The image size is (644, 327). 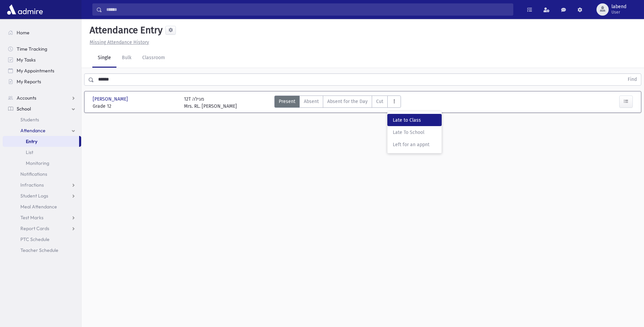 What do you see at coordinates (42, 239) in the screenshot?
I see `a: PTC Schedule` at bounding box center [42, 239].